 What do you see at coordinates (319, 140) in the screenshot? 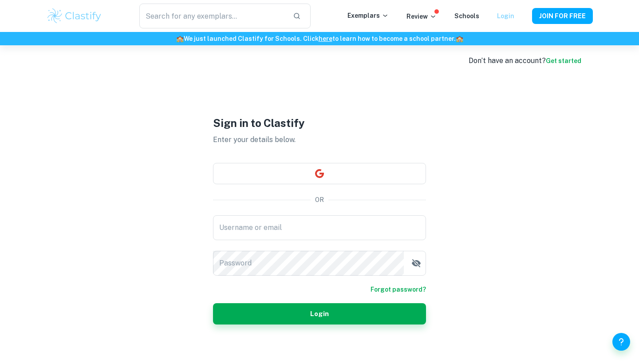
I see `p: Enter your details below.` at bounding box center [319, 140].